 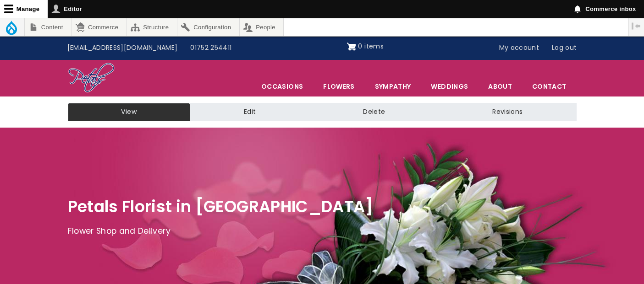 What do you see at coordinates (636, 26) in the screenshot?
I see `button: Vertical orientation` at bounding box center [636, 26].